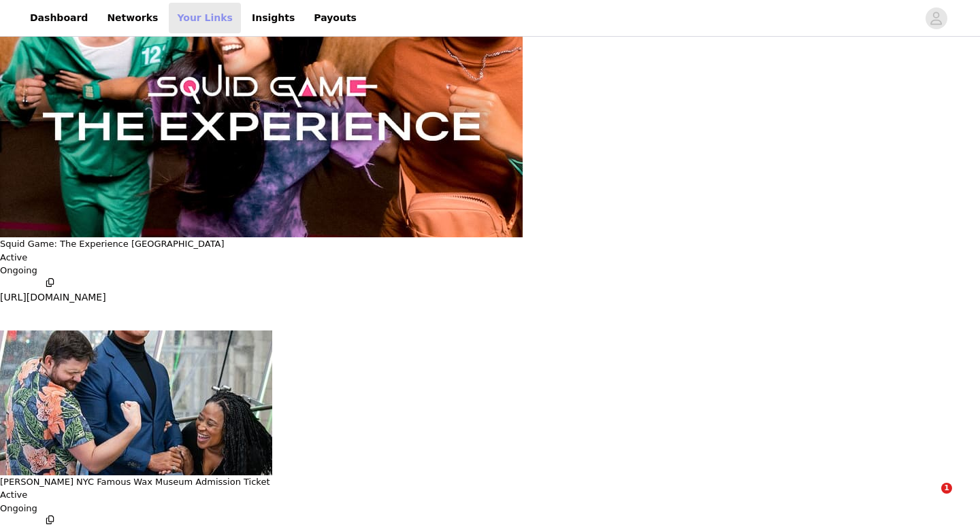 Image resolution: width=980 pixels, height=529 pixels. Describe the element at coordinates (272, 18) in the screenshot. I see `a: Insights` at that location.